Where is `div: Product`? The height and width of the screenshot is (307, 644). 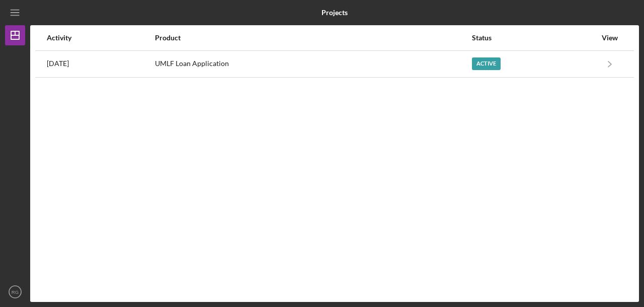
div: Product is located at coordinates (312, 38).